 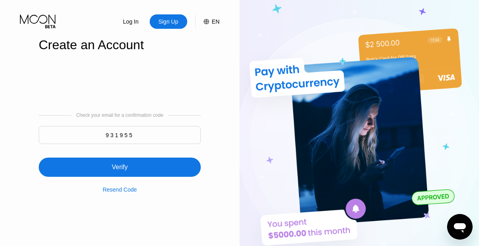 I want to click on div: Create an Account, so click(x=120, y=45).